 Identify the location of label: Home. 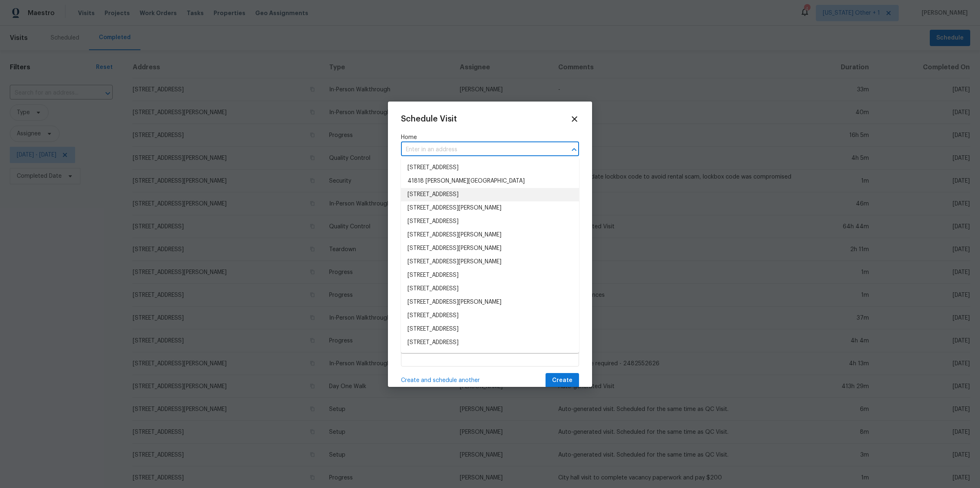
(490, 138).